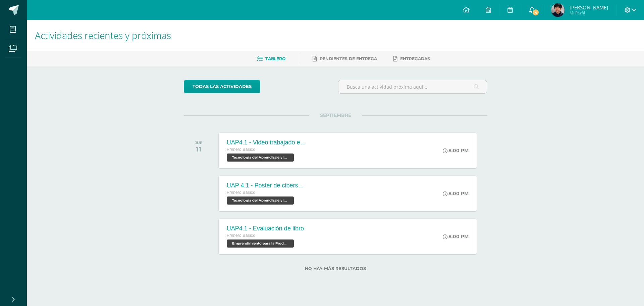 The height and width of the screenshot is (306, 644). I want to click on div: UAP 4.1 - Poster de ciberseguridad, so click(267, 185).